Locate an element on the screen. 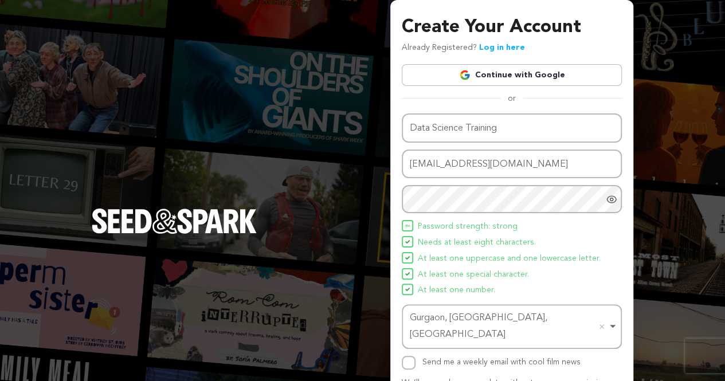 This screenshot has width=725, height=381. span: Needs at least eight characters. is located at coordinates (477, 243).